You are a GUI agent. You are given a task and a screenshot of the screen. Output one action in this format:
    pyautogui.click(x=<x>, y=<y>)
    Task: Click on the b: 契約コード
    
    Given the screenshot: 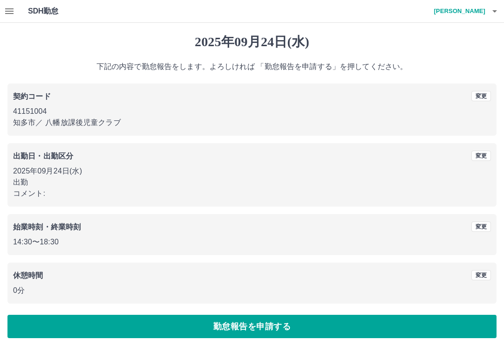 What is the action you would take?
    pyautogui.click(x=32, y=96)
    